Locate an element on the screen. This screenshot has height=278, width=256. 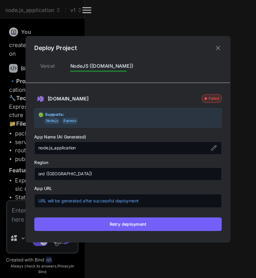
div: Vercel is located at coordinates (47, 66).